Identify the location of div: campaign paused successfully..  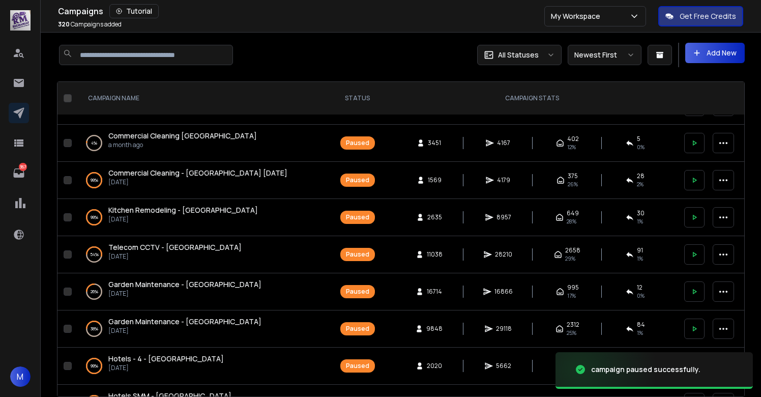
(645, 369).